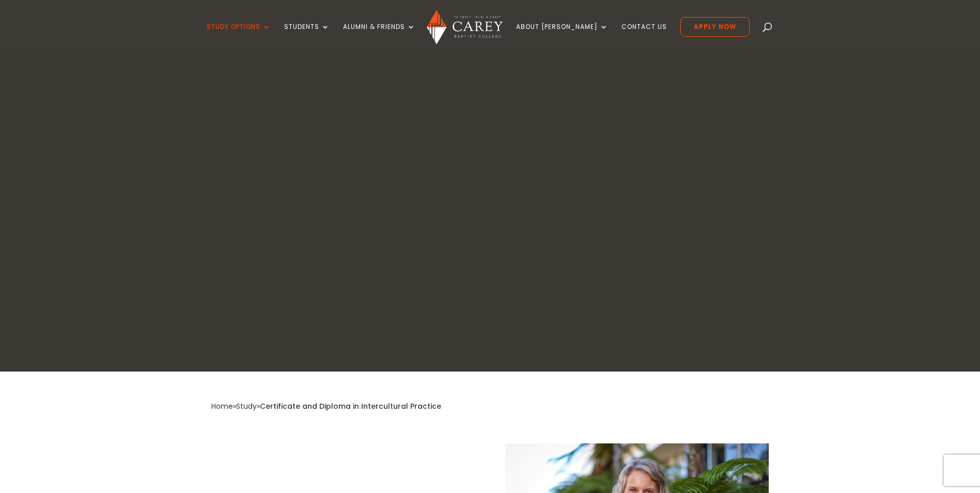 The image size is (980, 493). Describe the element at coordinates (239, 35) in the screenshot. I see `a: Study Options` at that location.